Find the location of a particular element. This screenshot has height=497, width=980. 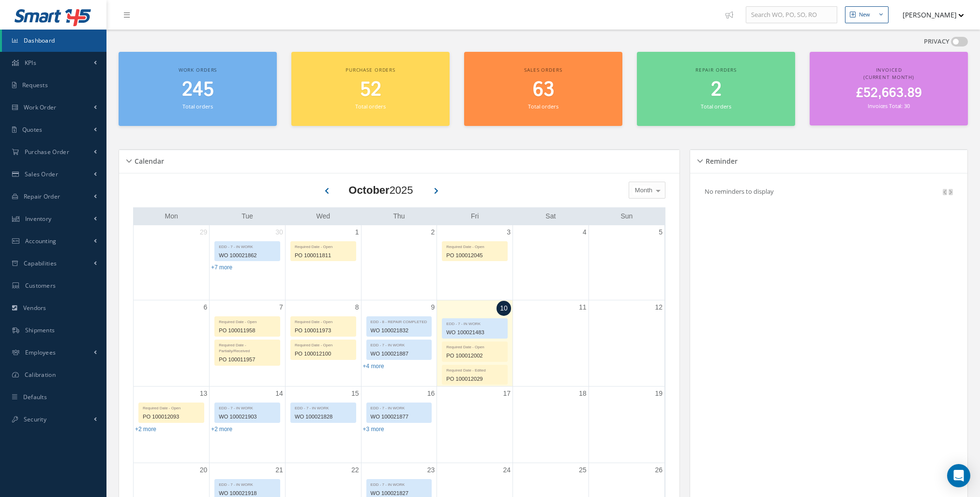

a: Show 3 more events is located at coordinates (374, 429).